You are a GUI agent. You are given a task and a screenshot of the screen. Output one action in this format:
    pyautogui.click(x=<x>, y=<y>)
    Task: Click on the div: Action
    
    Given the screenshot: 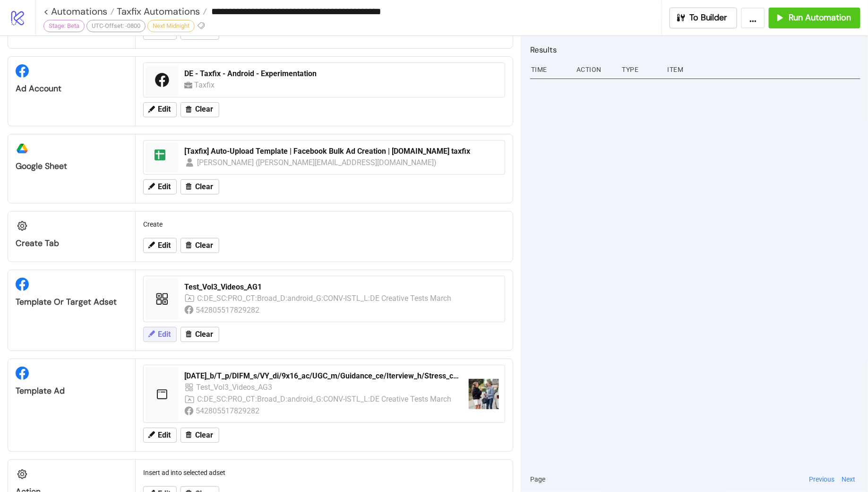 What is the action you would take?
    pyautogui.click(x=595, y=69)
    